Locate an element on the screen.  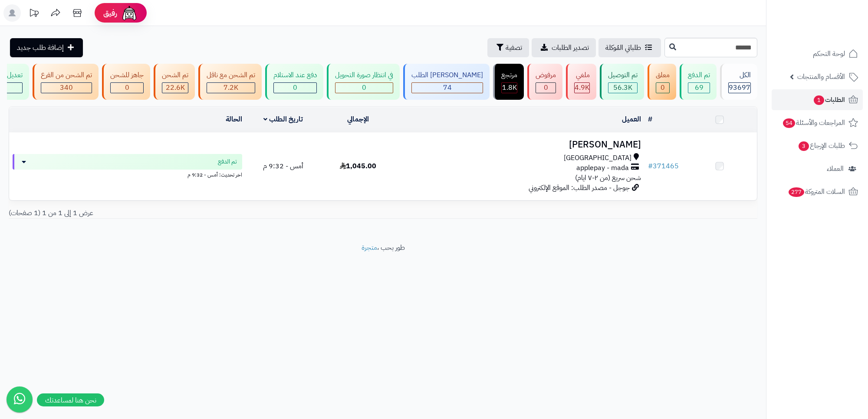
a: الإجمالي is located at coordinates (358, 120).